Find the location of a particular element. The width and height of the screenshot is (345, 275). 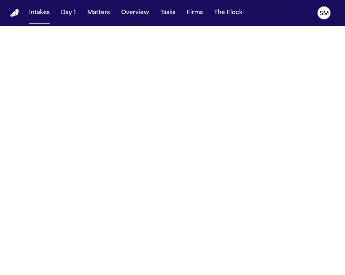

a: Intakes is located at coordinates (39, 13).